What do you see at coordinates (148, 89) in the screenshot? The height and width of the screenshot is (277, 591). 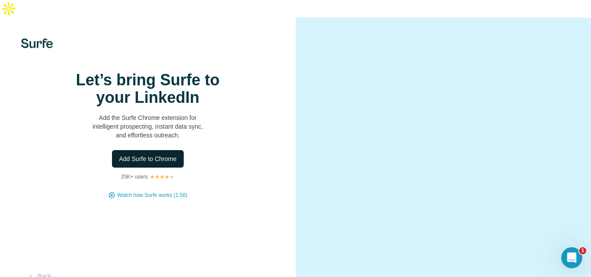 I see `h1: Let’s bring Surfe to your LinkedIn` at bounding box center [148, 89].